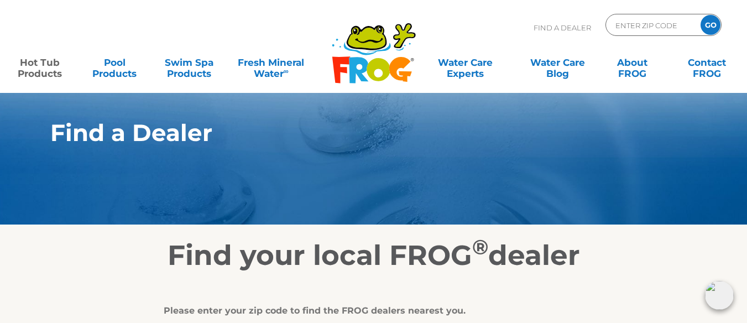  What do you see at coordinates (706, 62) in the screenshot?
I see `a: ContactFROG` at bounding box center [706, 62].